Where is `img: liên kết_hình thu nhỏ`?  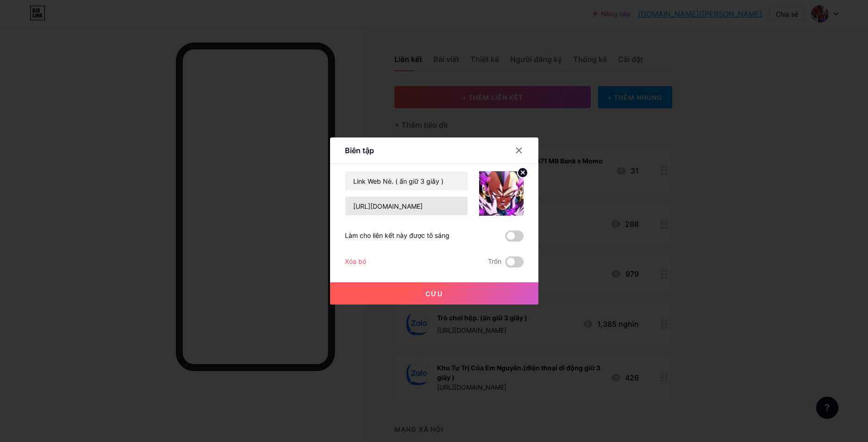
img: liên kết_hình thu nhỏ is located at coordinates (502, 194).